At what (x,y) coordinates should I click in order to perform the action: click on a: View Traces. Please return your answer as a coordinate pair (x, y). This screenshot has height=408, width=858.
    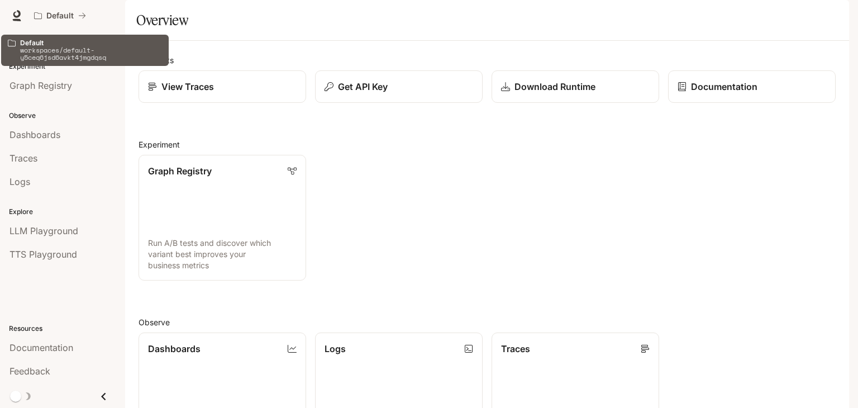
    Looking at the image, I should click on (222, 87).